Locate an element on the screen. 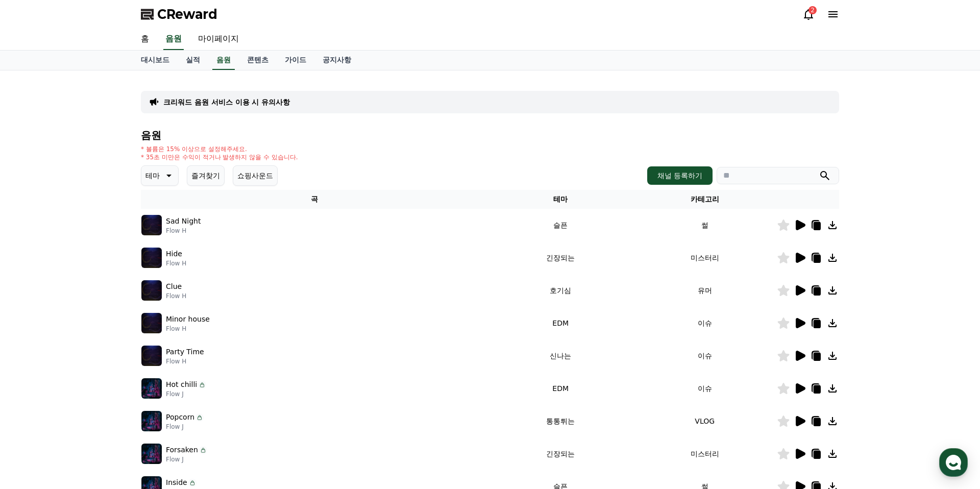 The height and width of the screenshot is (489, 980). a: 설정 is located at coordinates (164, 337).